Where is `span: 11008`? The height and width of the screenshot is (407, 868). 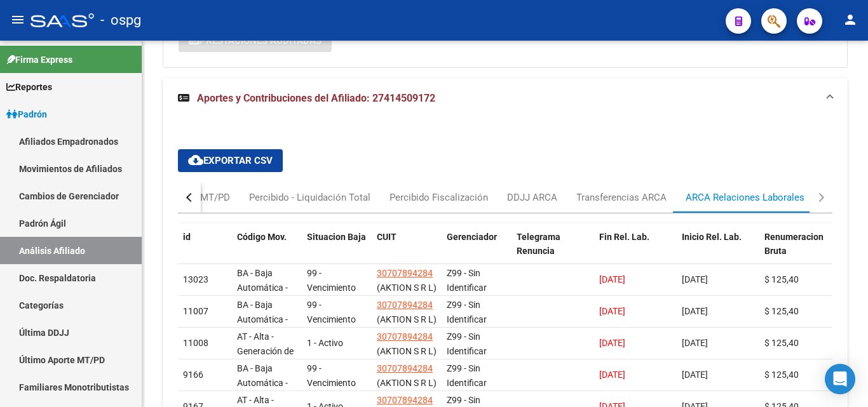 span: 11008 is located at coordinates (195, 343).